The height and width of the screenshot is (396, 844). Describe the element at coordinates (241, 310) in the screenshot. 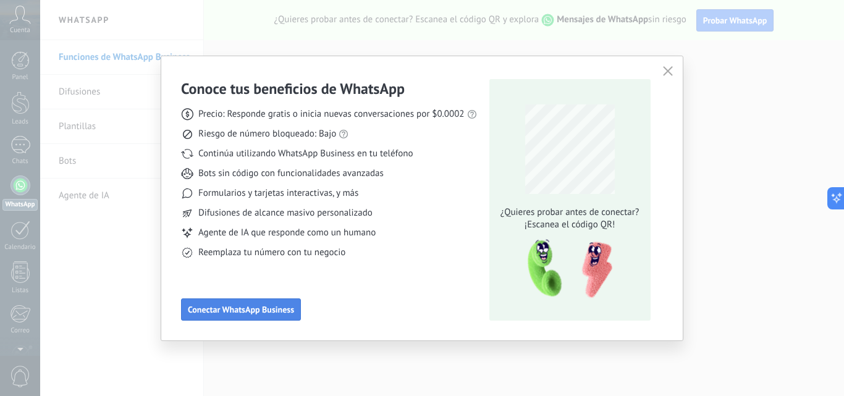

I see `button: Conectar WhatsApp Business` at that location.